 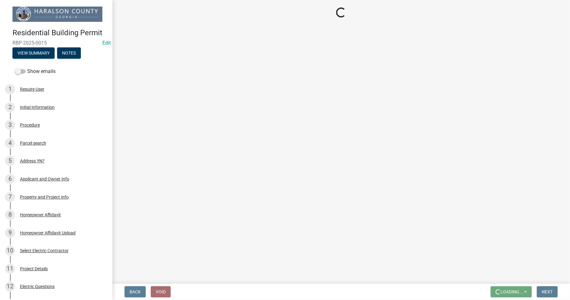 What do you see at coordinates (57, 14) in the screenshot?
I see `img: Haralson County, Georgia` at bounding box center [57, 14].